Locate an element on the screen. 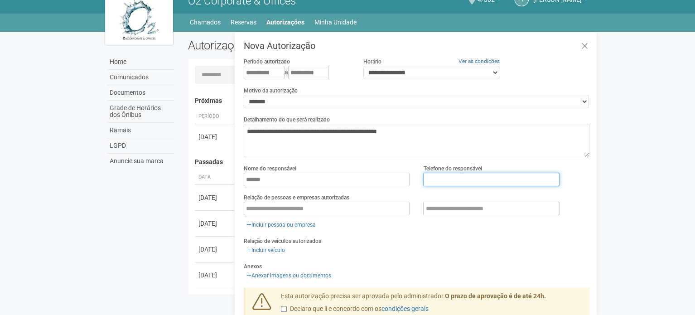 Image resolution: width=695 pixels, height=315 pixels. label: Nome do responsável is located at coordinates (270, 169).